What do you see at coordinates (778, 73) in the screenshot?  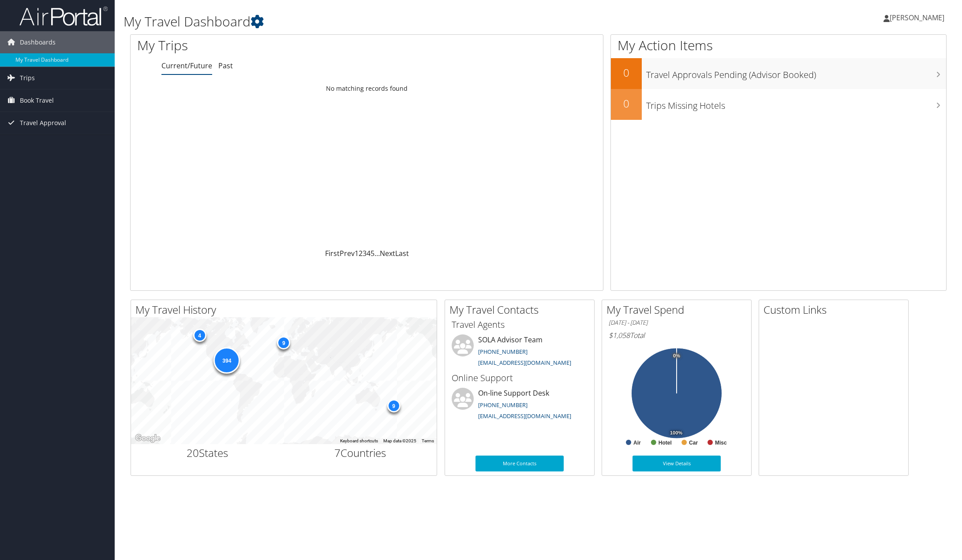 I see `a: 0Travel Approvals Pending (Advisor Booked)` at bounding box center [778, 73].